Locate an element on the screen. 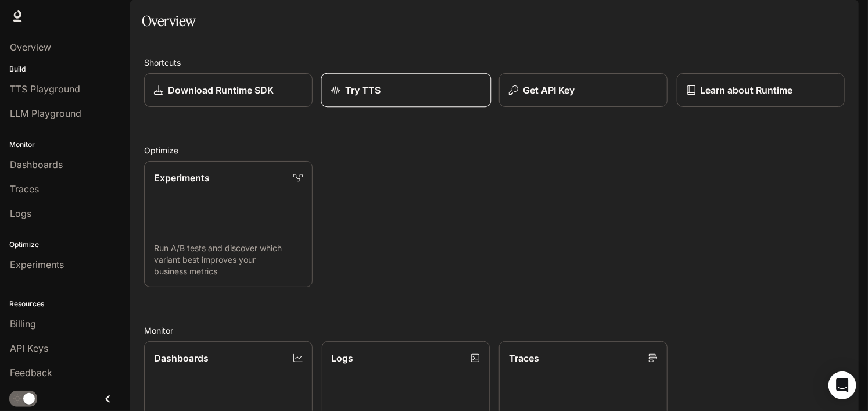 The height and width of the screenshot is (411, 868). a: Download Runtime SDK is located at coordinates (228, 90).